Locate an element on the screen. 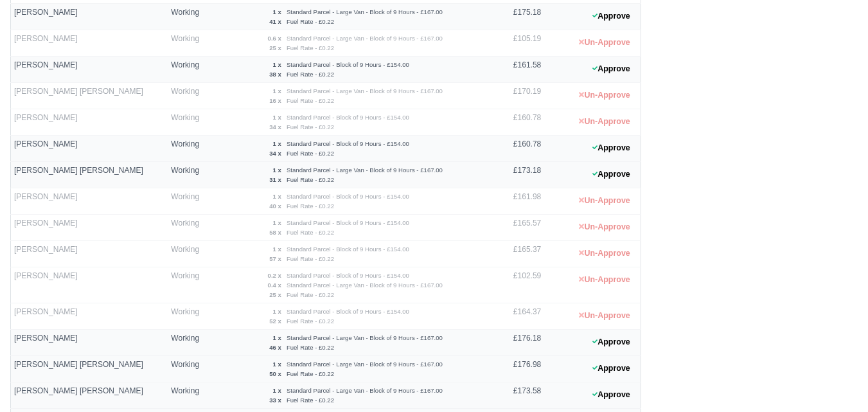  strong: 52 x is located at coordinates (275, 321).